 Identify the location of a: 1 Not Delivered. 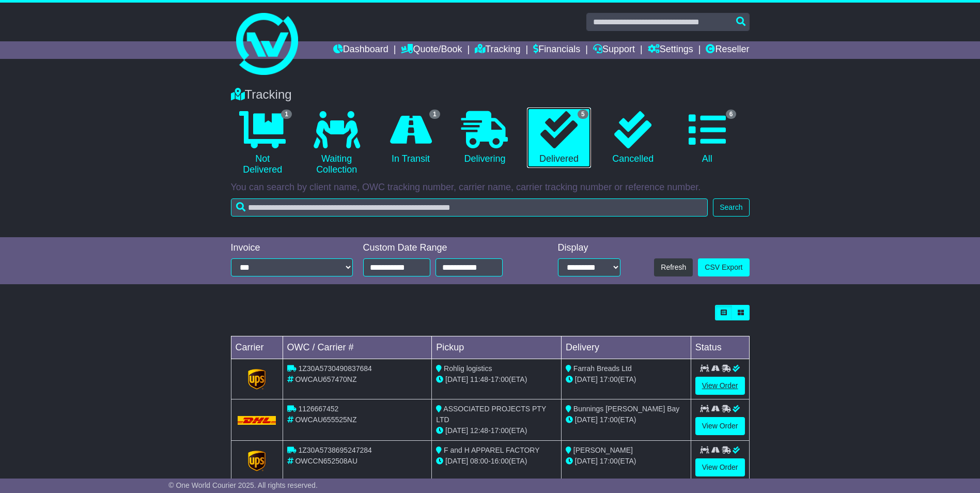
(262, 143).